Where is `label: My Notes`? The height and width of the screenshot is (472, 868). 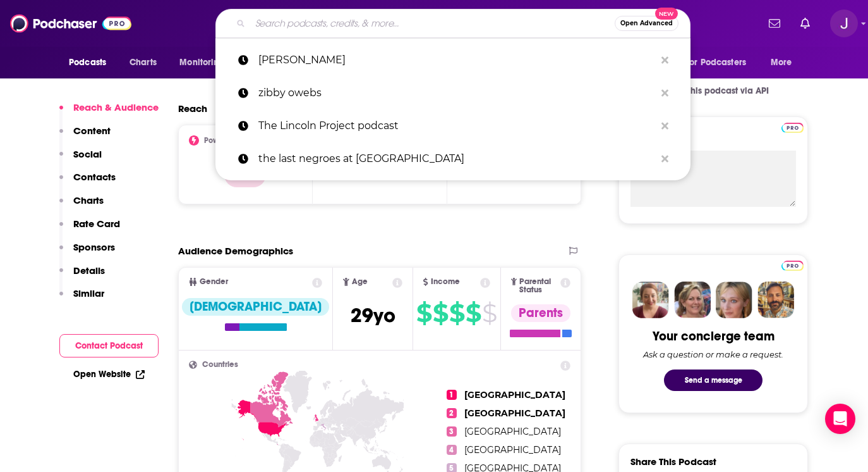
label: My Notes is located at coordinates (713, 139).